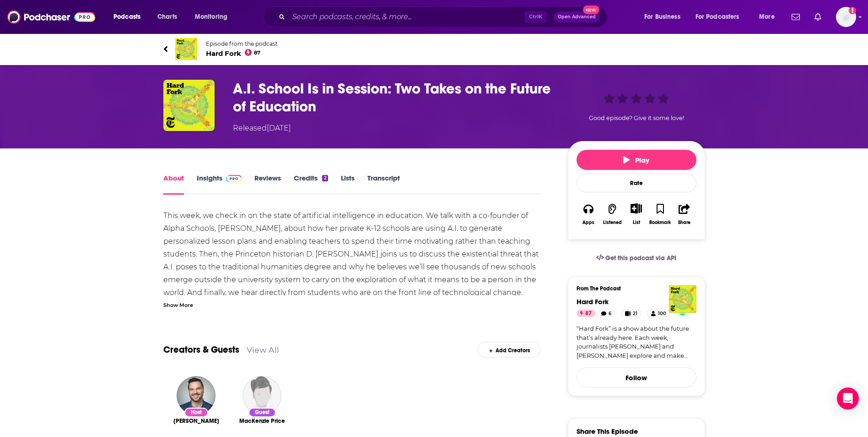 The height and width of the screenshot is (437, 868). Describe the element at coordinates (660, 214) in the screenshot. I see `button: Bookmark` at that location.